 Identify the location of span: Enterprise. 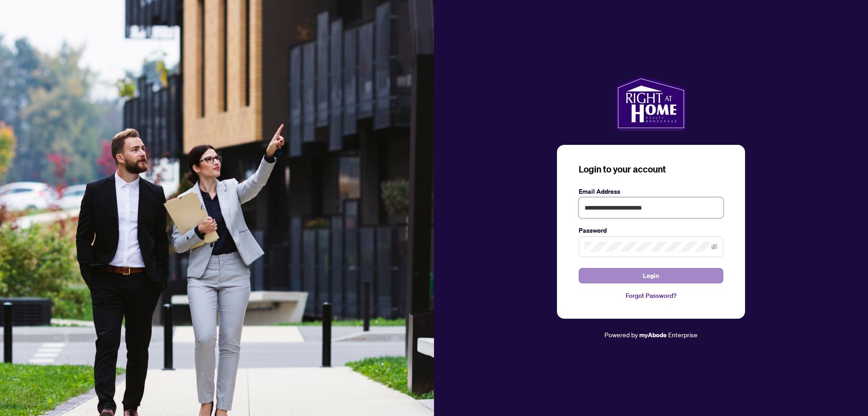
(683, 334).